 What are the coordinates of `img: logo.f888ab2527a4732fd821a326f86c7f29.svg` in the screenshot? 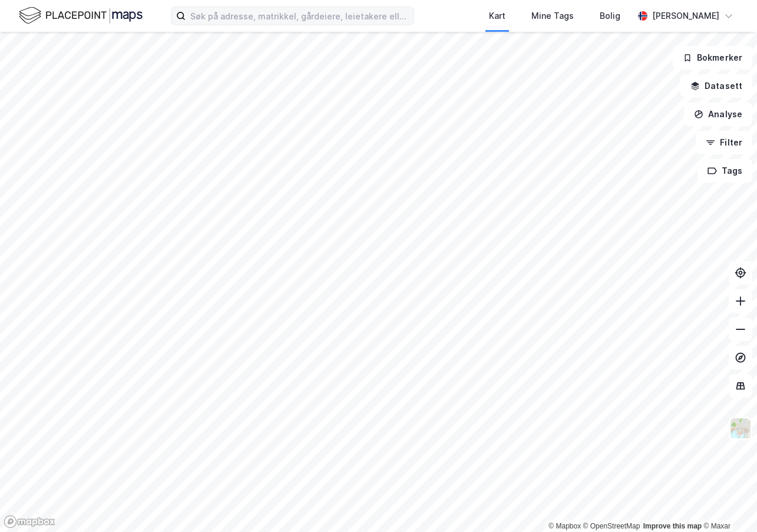 It's located at (81, 16).